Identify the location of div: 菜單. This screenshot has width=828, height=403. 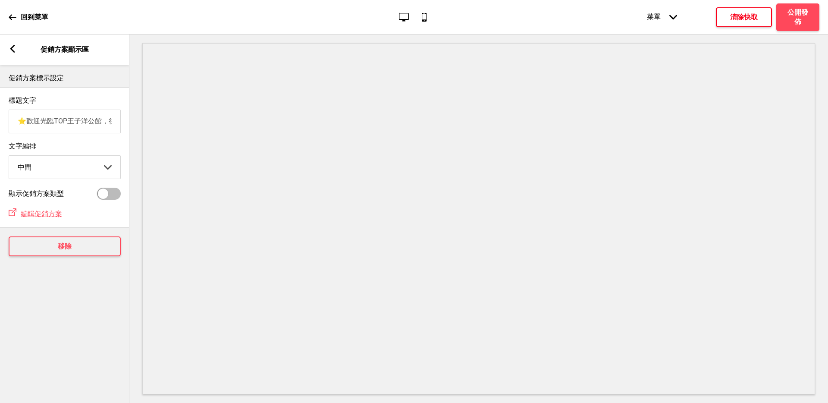
(662, 17).